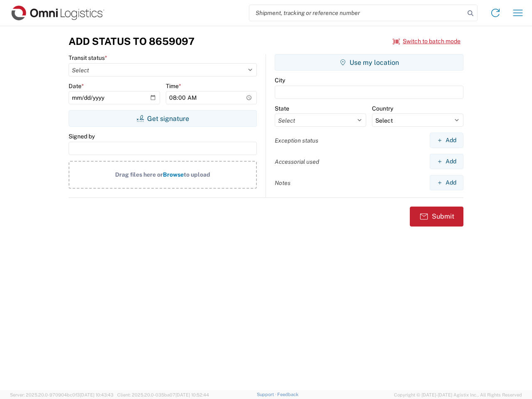  I want to click on label: Time, so click(173, 86).